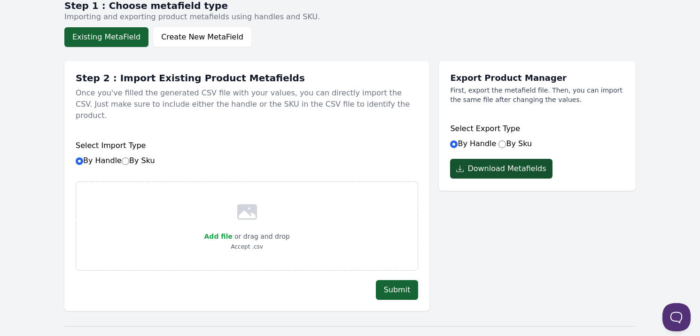 Image resolution: width=700 pixels, height=336 pixels. Describe the element at coordinates (106, 37) in the screenshot. I see `button: Existing MetaField` at that location.